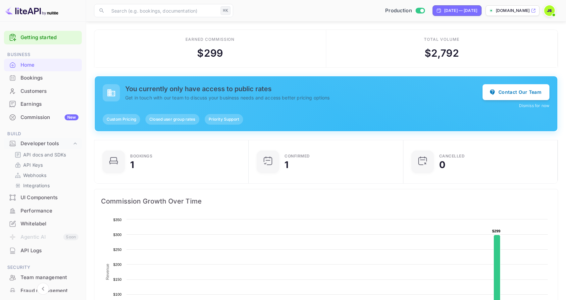  Describe the element at coordinates (45, 185) in the screenshot. I see `a: Integrations` at that location.